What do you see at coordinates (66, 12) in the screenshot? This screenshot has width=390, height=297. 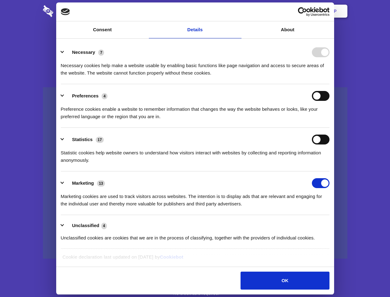 I see `img: logo` at bounding box center [66, 12].